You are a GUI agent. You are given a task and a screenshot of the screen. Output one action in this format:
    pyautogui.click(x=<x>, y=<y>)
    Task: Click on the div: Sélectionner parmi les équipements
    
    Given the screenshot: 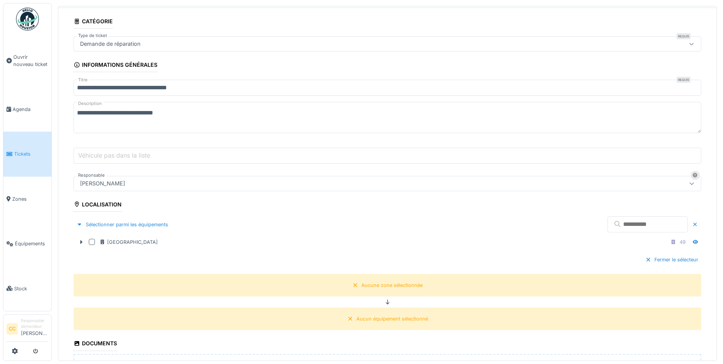 What is the action you would take?
    pyautogui.click(x=122, y=224)
    